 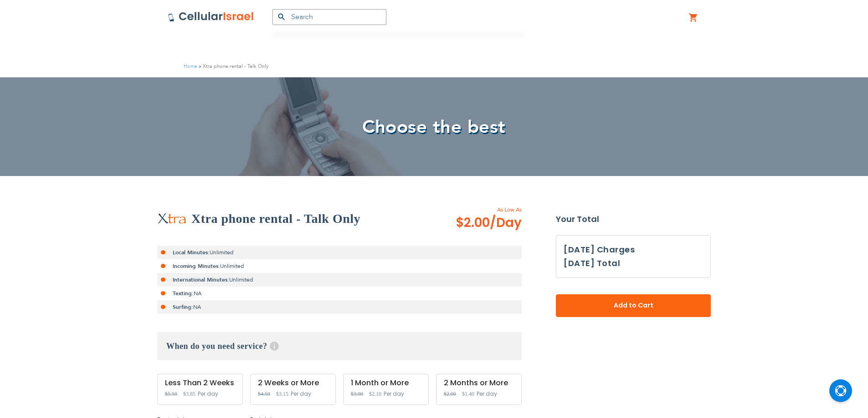 I want to click on strong: Surfing:, so click(x=183, y=307).